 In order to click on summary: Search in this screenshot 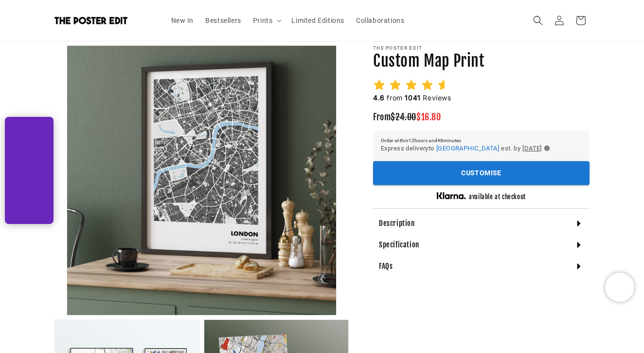, I will do `click(538, 21)`.